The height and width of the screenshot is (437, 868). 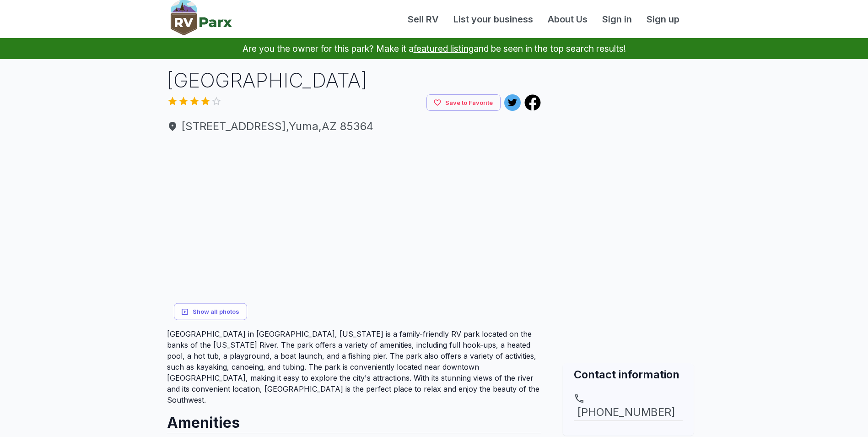 I want to click on a: Sign up, so click(x=663, y=19).